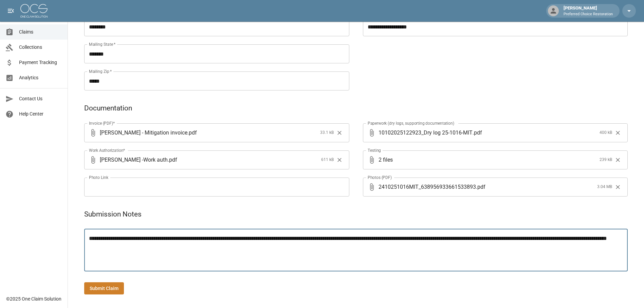 This screenshot has width=644, height=308. What do you see at coordinates (41, 77) in the screenshot?
I see `span: Analytics` at bounding box center [41, 77].